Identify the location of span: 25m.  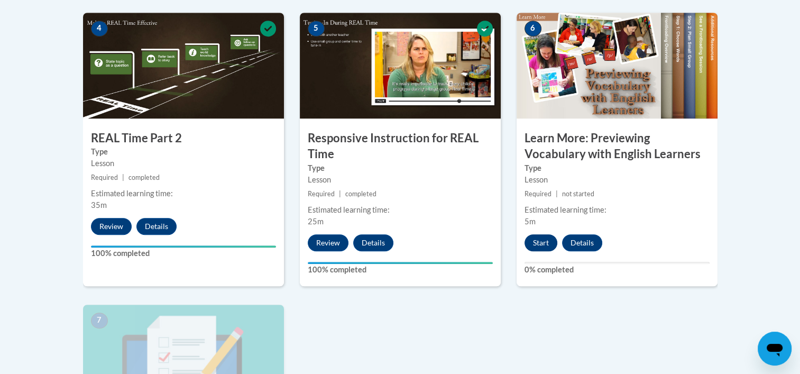
(315, 221).